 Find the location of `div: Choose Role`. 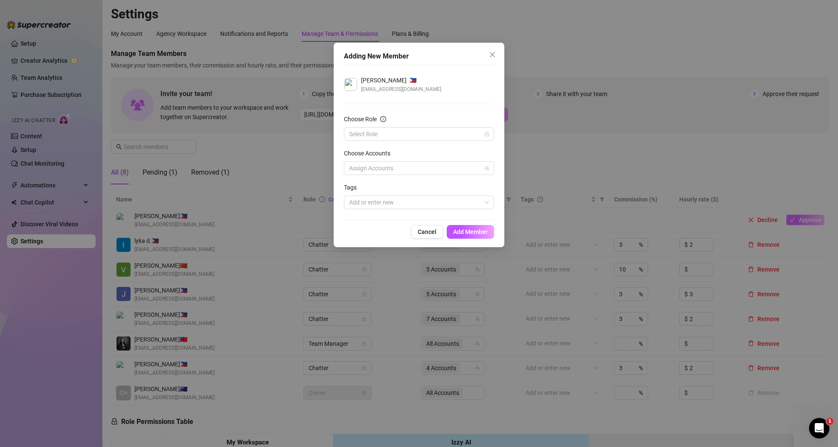

div: Choose Role is located at coordinates (360, 119).